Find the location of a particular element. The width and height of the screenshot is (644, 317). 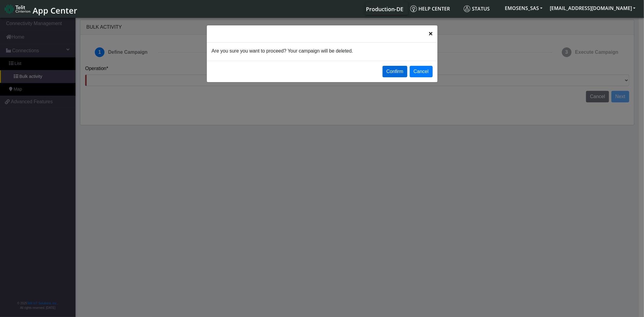

img: knowledge.svg is located at coordinates (414, 9).